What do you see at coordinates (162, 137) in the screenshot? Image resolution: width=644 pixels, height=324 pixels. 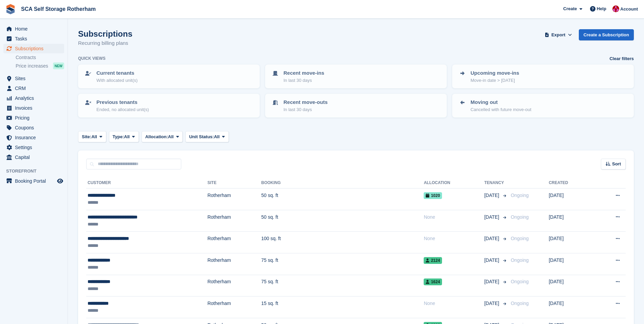 I see `button: Allocation: All` at bounding box center [162, 137].